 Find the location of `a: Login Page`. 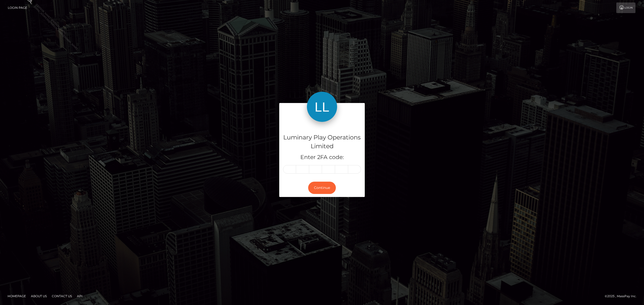

a: Login Page is located at coordinates (18, 8).